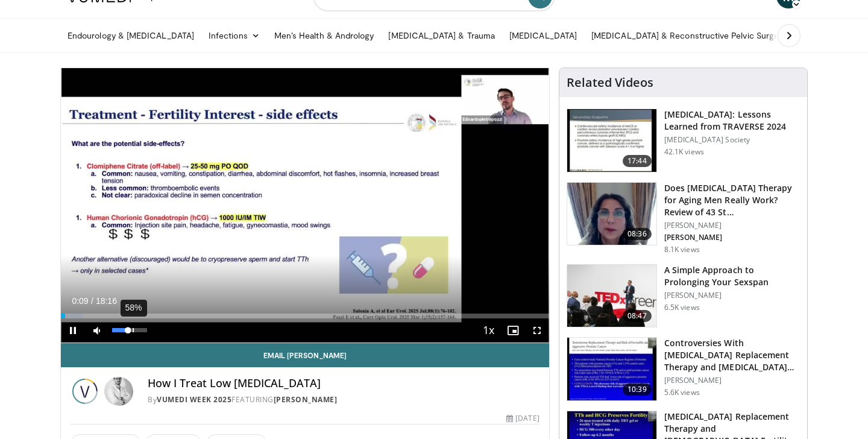  I want to click on span: 18:16, so click(106, 301).